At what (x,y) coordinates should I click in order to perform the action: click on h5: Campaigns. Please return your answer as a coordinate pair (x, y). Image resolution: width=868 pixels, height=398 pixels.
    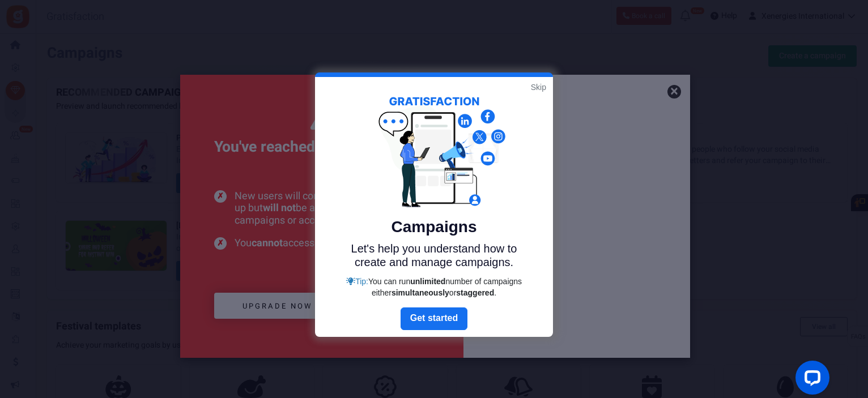
    Looking at the image, I should click on (434, 227).